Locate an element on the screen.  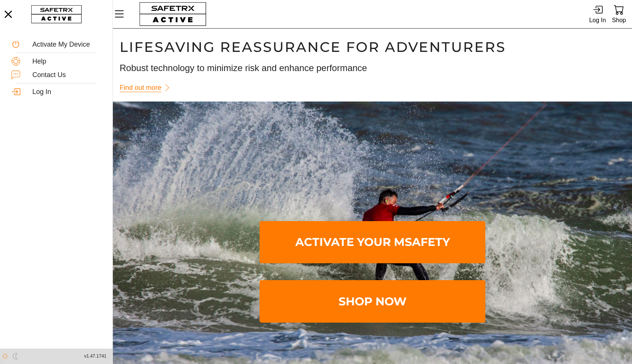
a: Shop Now is located at coordinates (372, 302).